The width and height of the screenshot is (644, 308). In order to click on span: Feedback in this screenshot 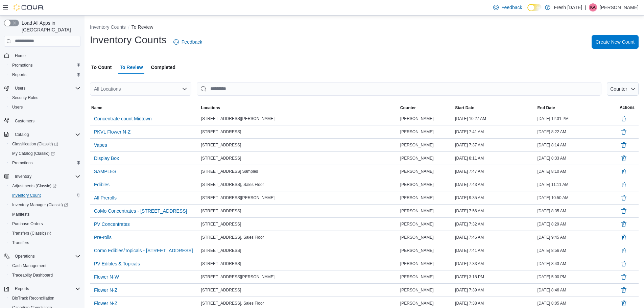, I will do `click(192, 42)`.